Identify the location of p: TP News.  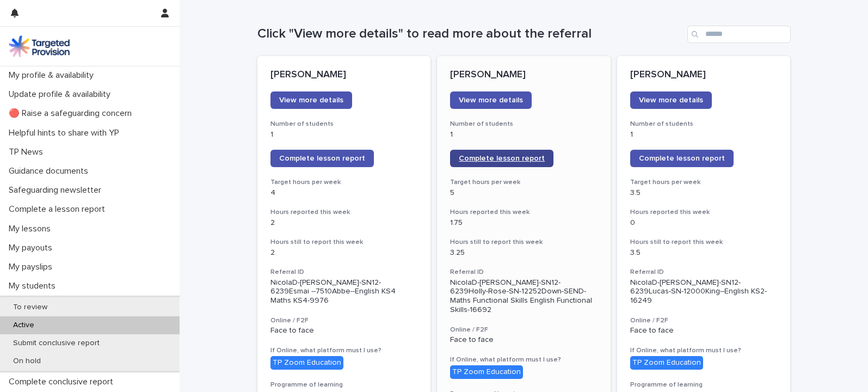
(28, 152).